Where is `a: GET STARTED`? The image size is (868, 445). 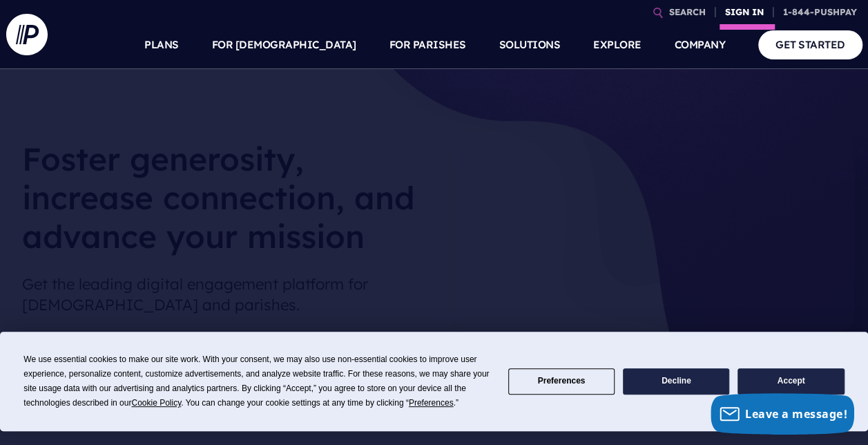 a: GET STARTED is located at coordinates (810, 45).